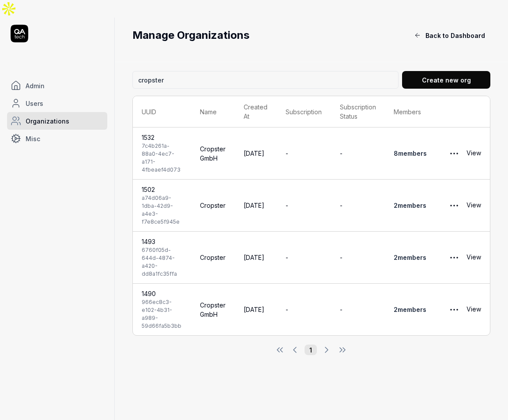  What do you see at coordinates (162, 137) in the screenshot?
I see `div: 1532` at bounding box center [162, 137].